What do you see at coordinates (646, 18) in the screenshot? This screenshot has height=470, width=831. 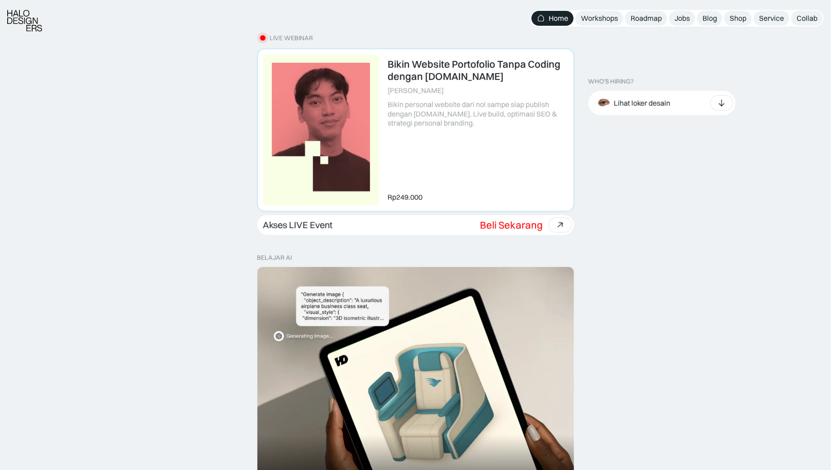 I see `a: Roadmap` at bounding box center [646, 18].